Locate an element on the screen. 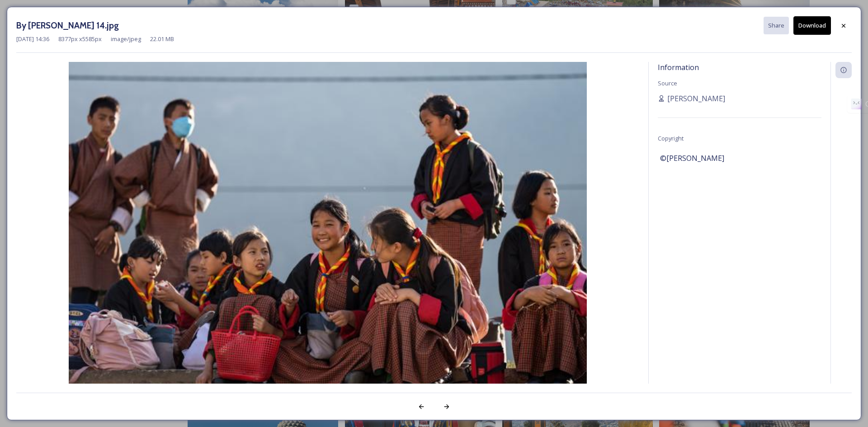 This screenshot has width=868, height=427. span: 8377 px x 5585 px is located at coordinates (80, 39).